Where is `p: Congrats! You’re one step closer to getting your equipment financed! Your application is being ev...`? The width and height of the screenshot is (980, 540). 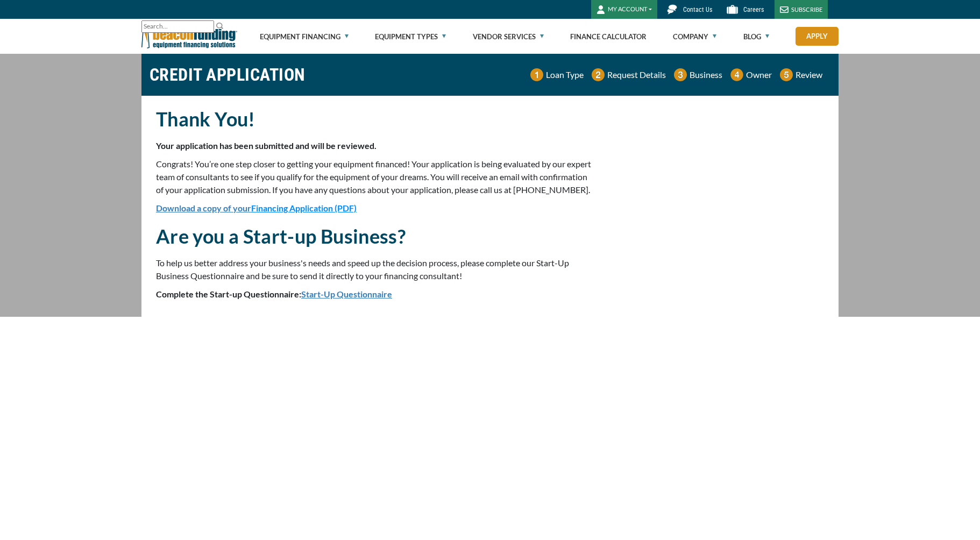
p: Congrats! You’re one step closer to getting your equipment financed! Your application is being ev... is located at coordinates (375, 177).